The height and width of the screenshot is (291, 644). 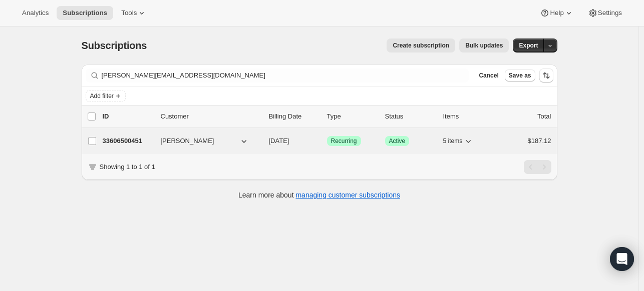 I want to click on button: Analytics, so click(x=35, y=13).